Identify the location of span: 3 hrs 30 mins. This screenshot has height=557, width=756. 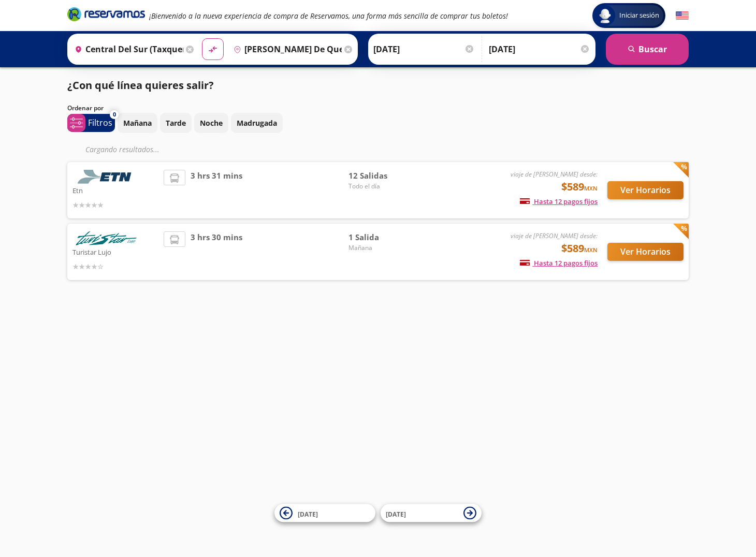
(216, 252).